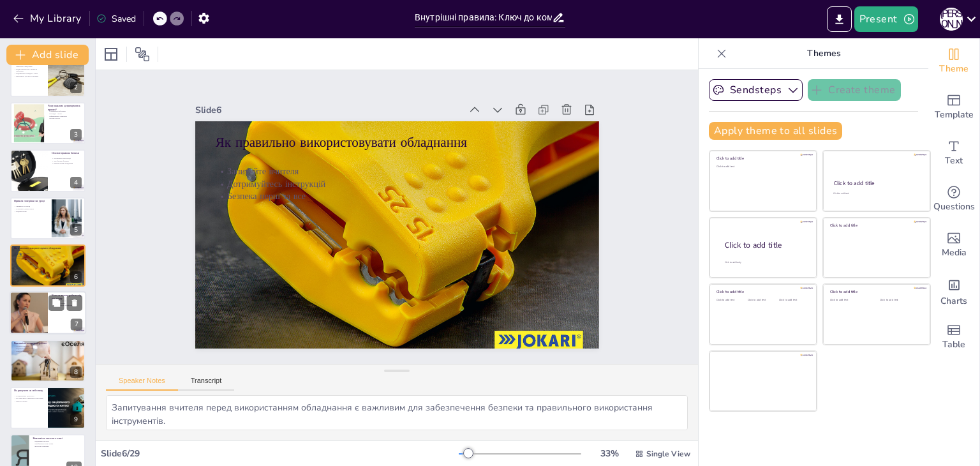 The width and height of the screenshot is (980, 466). Describe the element at coordinates (57, 441) in the screenshot. I see `p: Підтримка чистоти` at that location.